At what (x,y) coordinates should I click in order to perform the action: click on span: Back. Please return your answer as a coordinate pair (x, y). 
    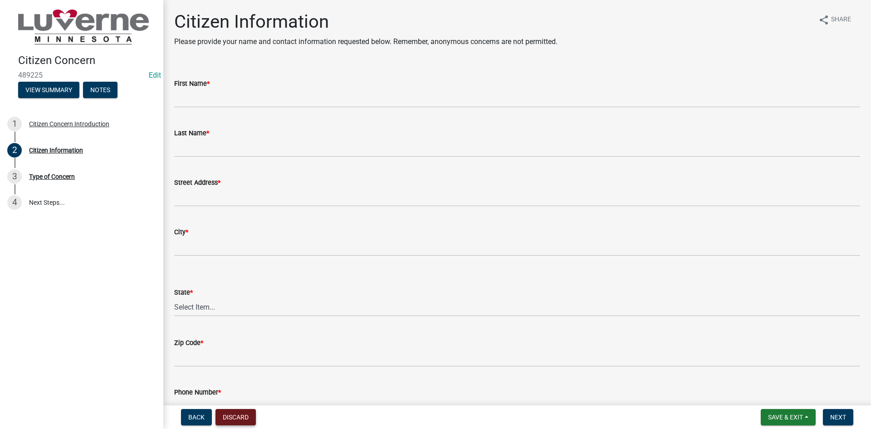
    Looking at the image, I should click on (196, 417).